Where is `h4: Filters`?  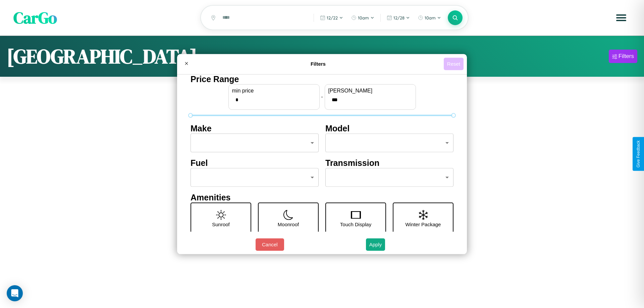
h4: Filters is located at coordinates (318, 64).